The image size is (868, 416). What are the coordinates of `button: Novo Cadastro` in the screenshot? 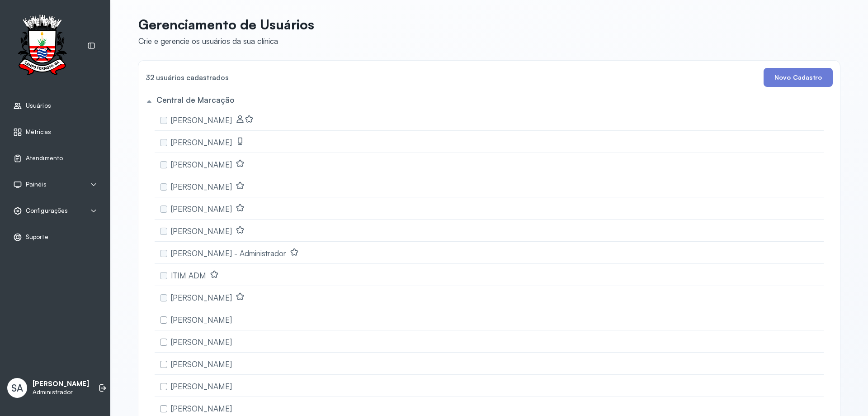 It's located at (798, 77).